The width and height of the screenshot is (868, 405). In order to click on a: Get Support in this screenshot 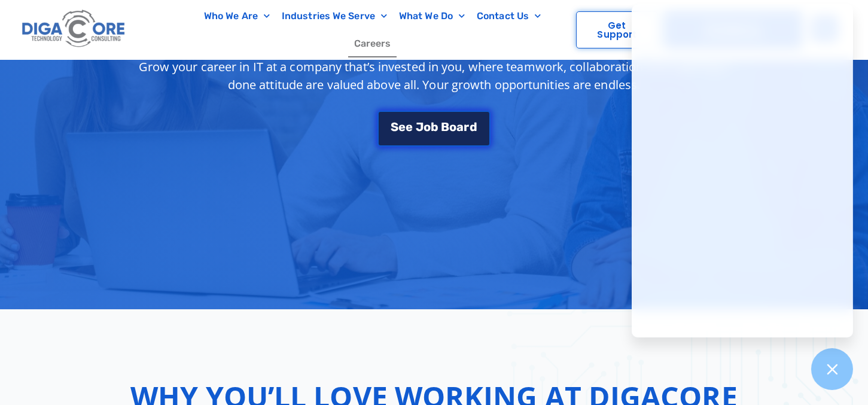, I will do `click(618, 30)`.